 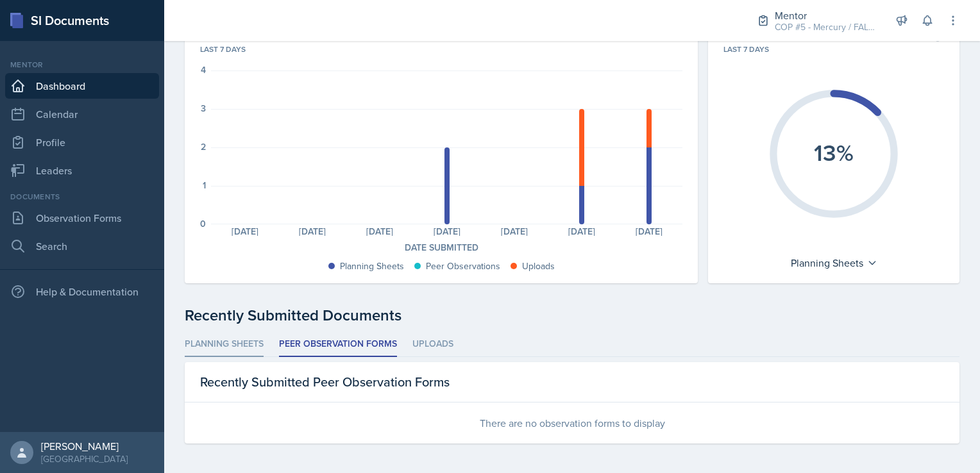 I want to click on text: 13%, so click(x=834, y=153).